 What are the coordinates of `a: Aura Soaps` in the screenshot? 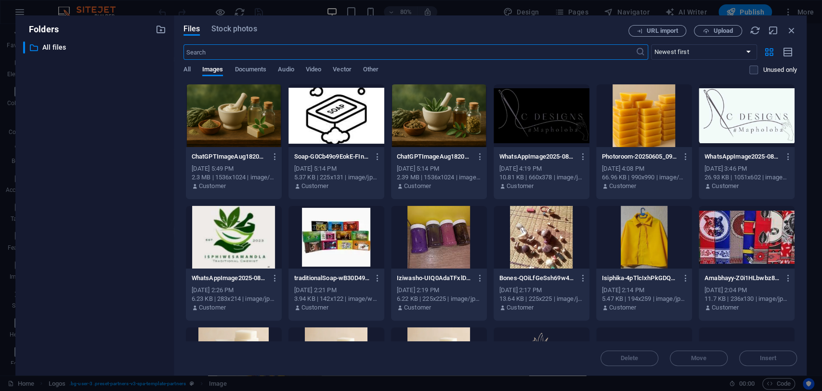 It's located at (77, 212).